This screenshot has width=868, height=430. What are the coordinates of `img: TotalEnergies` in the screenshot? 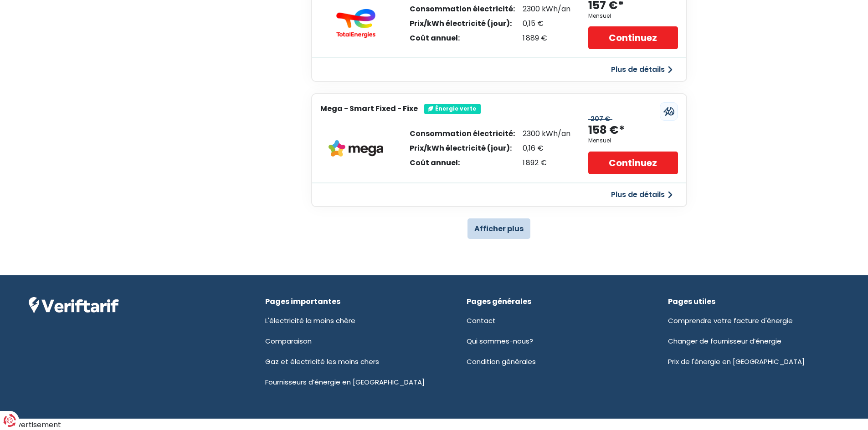 It's located at (355, 23).